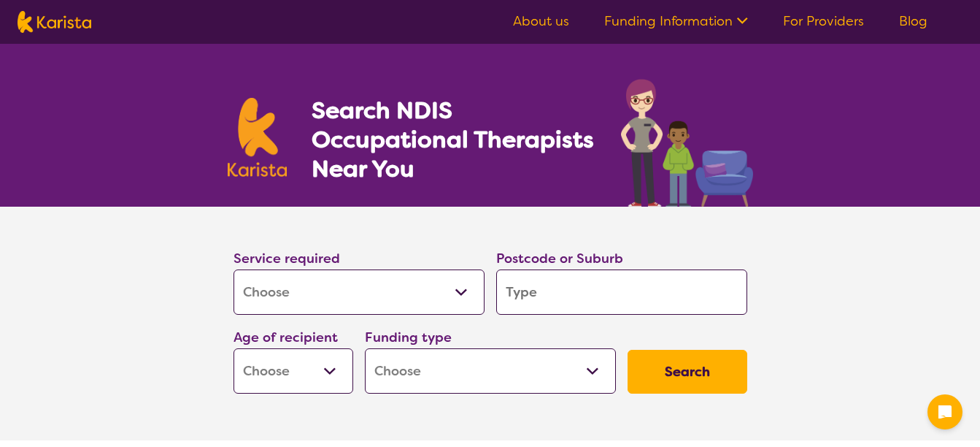 The image size is (980, 447). Describe the element at coordinates (541, 22) in the screenshot. I see `a: About us` at that location.